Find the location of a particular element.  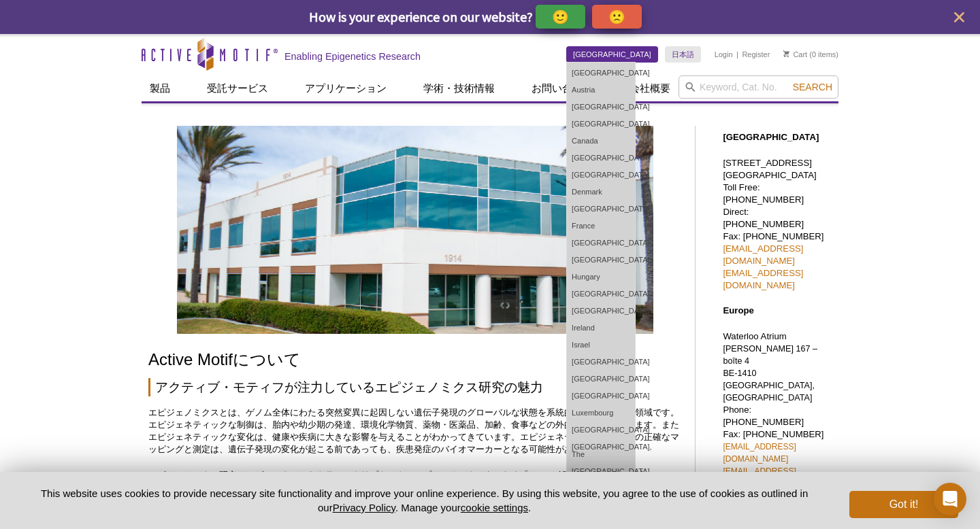

a: Hungary is located at coordinates (601, 277).